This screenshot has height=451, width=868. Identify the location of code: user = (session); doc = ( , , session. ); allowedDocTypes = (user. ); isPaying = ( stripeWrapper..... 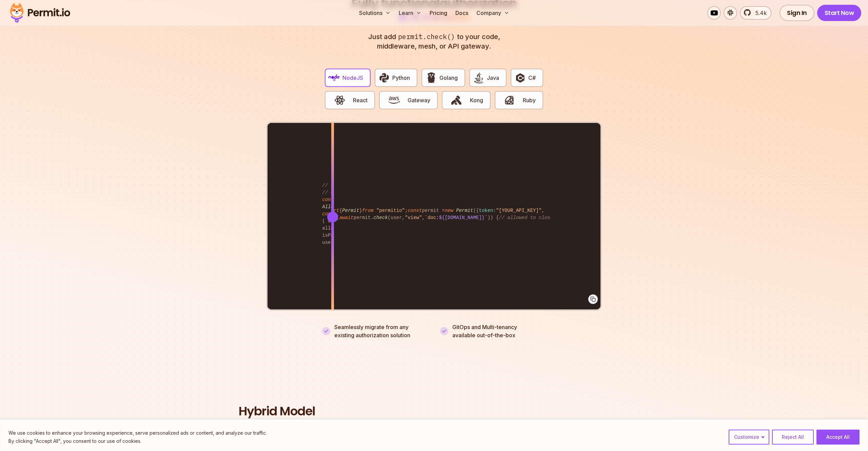
(434, 214).